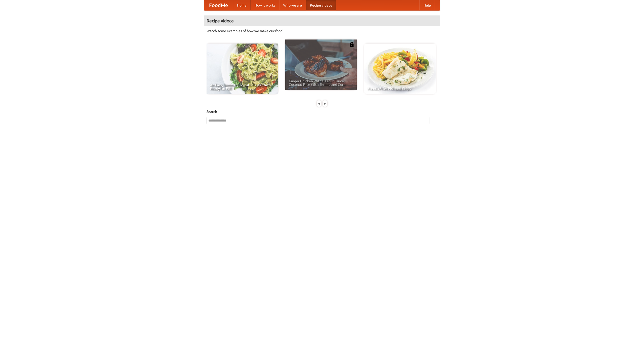 Image resolution: width=644 pixels, height=356 pixels. Describe the element at coordinates (352, 45) in the screenshot. I see `img: 483408.png` at that location.